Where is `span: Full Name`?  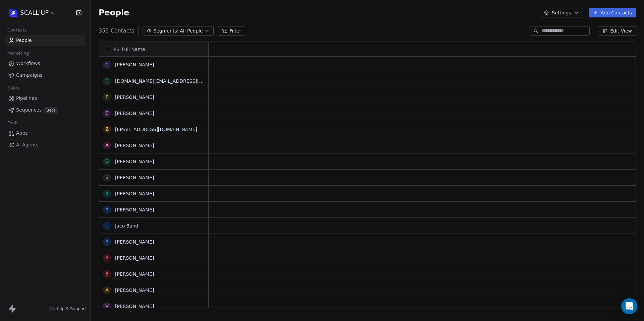 span: Full Name is located at coordinates (134, 49).